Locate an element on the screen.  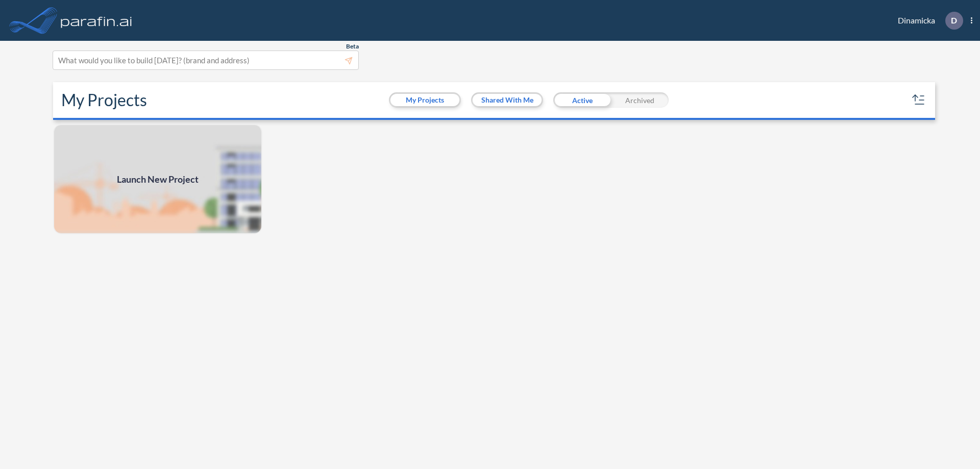
button: Shared With Me is located at coordinates (507, 100).